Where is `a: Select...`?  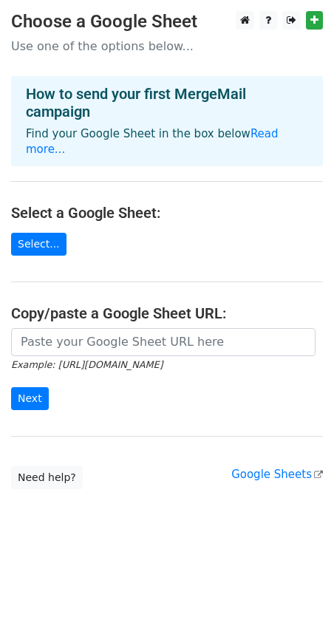 a: Select... is located at coordinates (38, 244).